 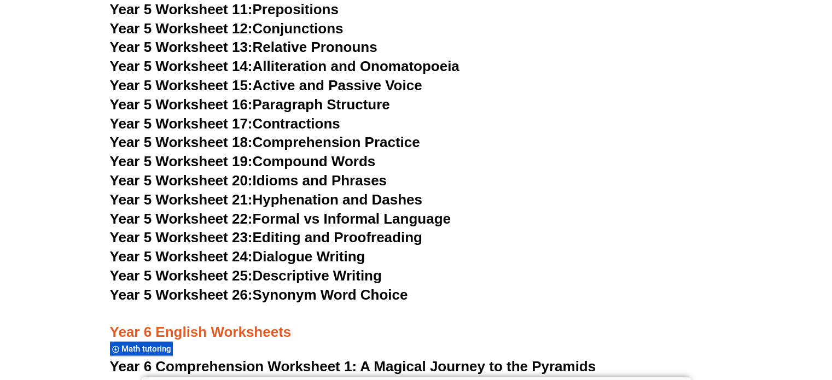 What do you see at coordinates (181, 85) in the screenshot?
I see `span: Year 5 Worksheet 15:` at bounding box center [181, 85].